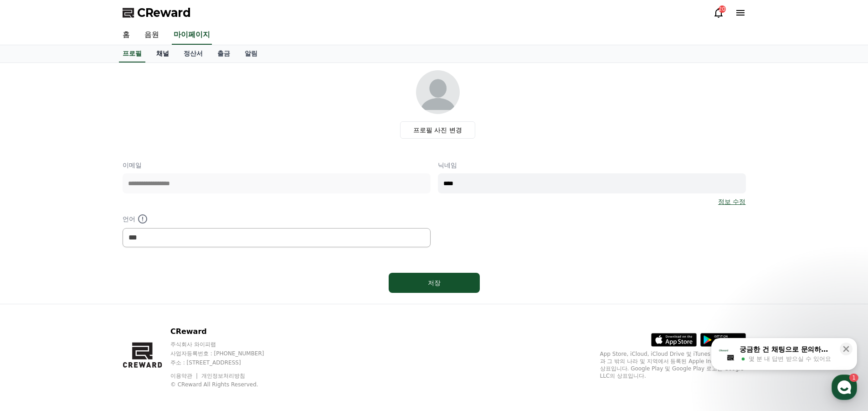  I want to click on a: 정보 수정, so click(732, 202).